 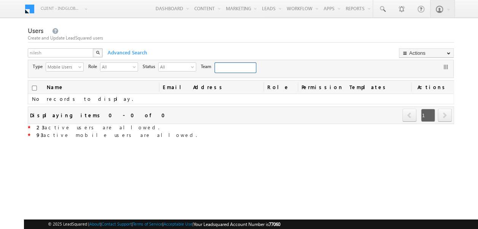 What do you see at coordinates (94, 67) in the screenshot?
I see `span: Role` at bounding box center [94, 67].